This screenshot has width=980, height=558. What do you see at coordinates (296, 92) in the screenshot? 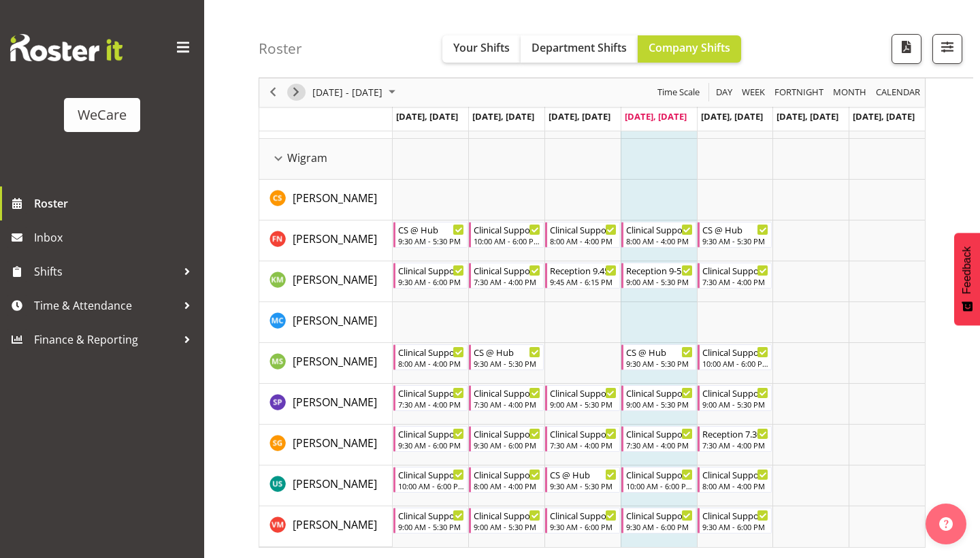
I see `div: next period` at bounding box center [296, 92].